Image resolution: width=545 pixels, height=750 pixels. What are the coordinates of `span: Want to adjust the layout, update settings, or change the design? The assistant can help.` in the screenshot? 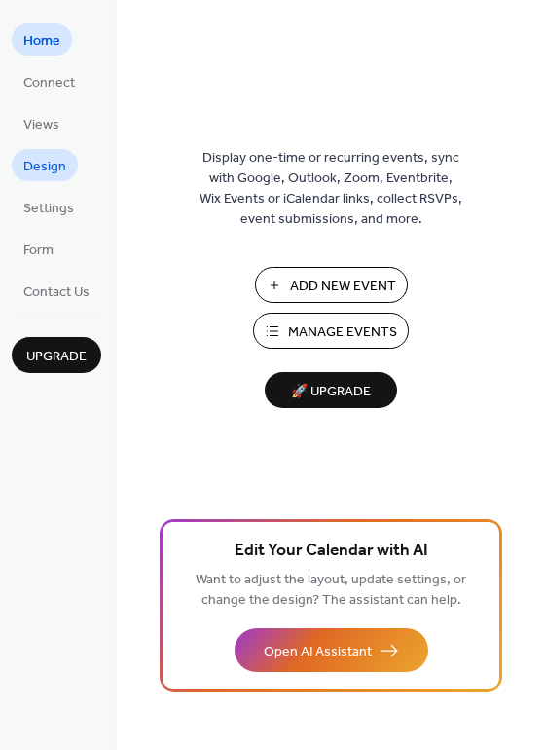 It's located at (331, 590).